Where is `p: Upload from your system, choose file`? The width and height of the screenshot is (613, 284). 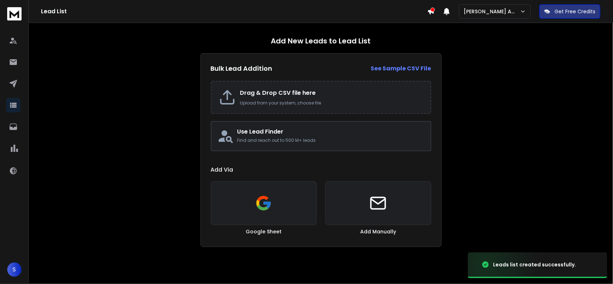 p: Upload from your system, choose file is located at coordinates (332, 103).